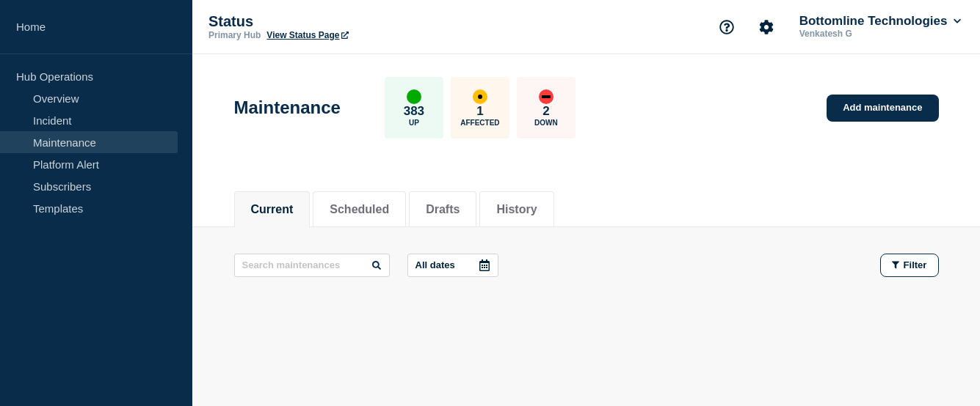 This screenshot has width=980, height=406. I want to click on div: down, so click(546, 96).